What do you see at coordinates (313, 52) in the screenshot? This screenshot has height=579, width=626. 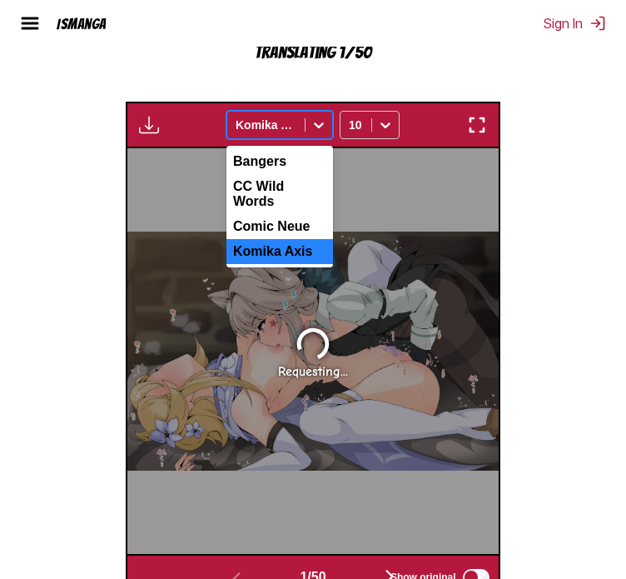 I see `p: Translating 1/50` at bounding box center [313, 52].